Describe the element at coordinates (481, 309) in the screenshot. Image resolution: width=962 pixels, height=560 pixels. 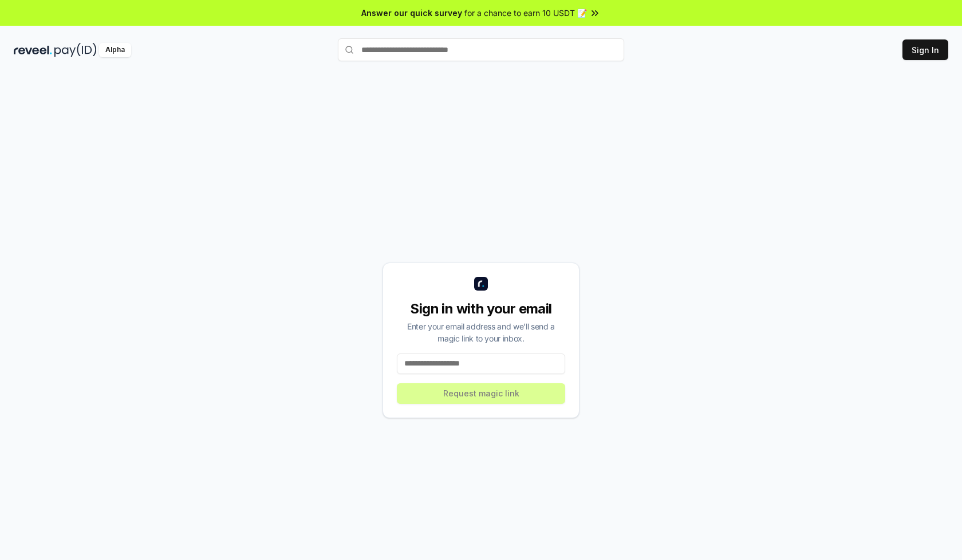
I see `div: Sign in with your email` at that location.